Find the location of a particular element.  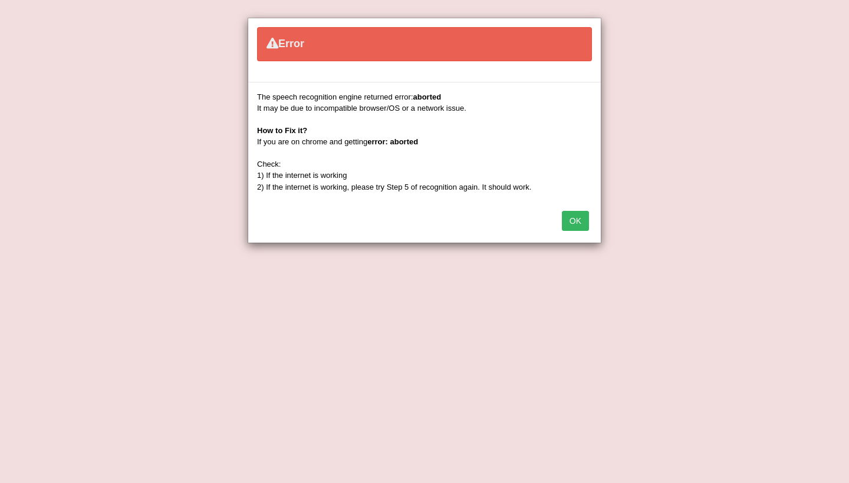

b: error: aborted is located at coordinates (393, 141).